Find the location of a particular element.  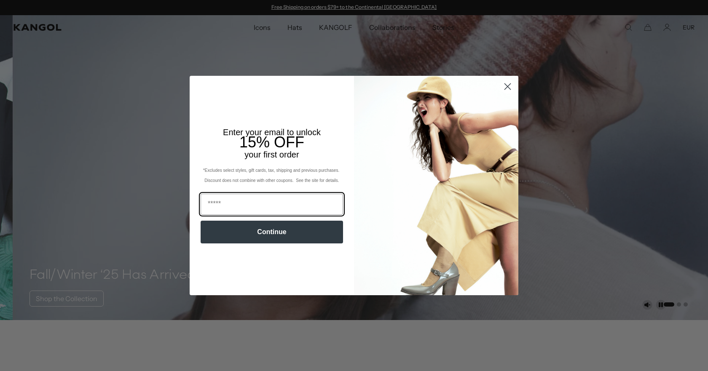

input: Email is located at coordinates (272, 204).